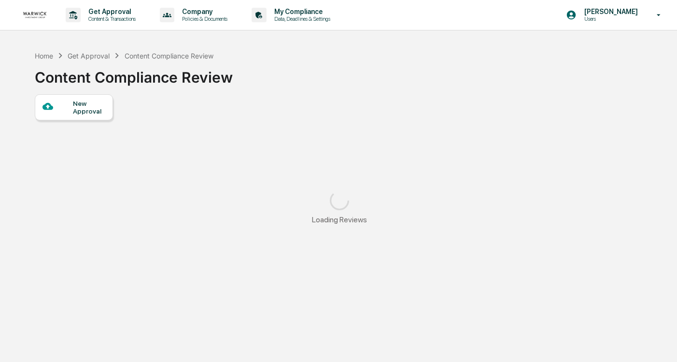  Describe the element at coordinates (301, 19) in the screenshot. I see `p: Data, Deadlines & Settings` at that location.